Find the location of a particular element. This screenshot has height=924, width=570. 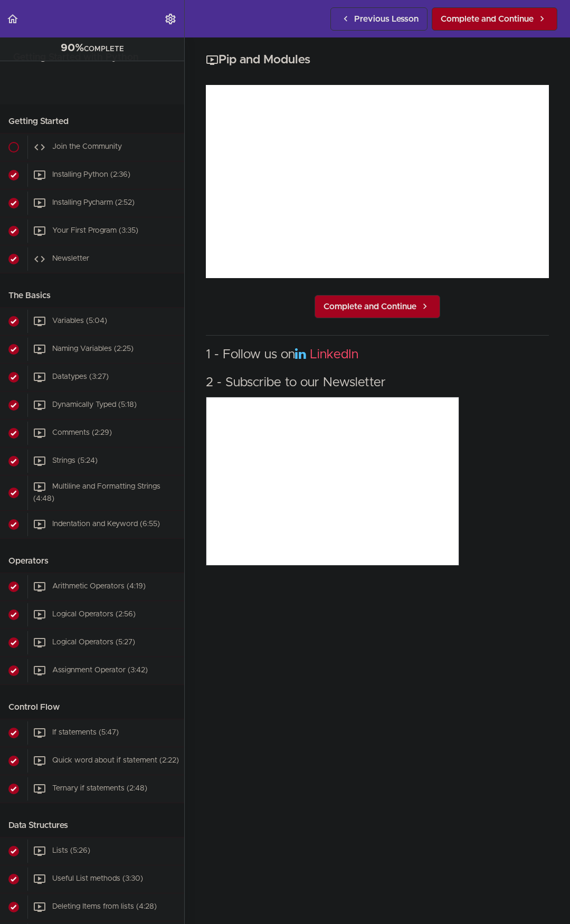

svg: Settings Menu is located at coordinates (171, 19).